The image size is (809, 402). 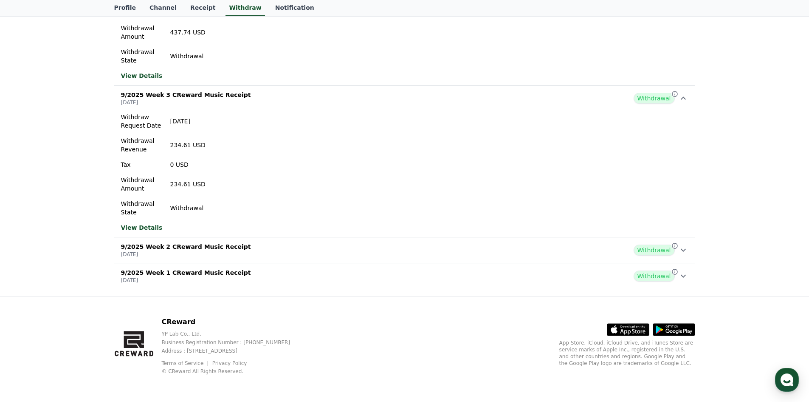 What do you see at coordinates (232, 371) in the screenshot?
I see `p: © CReward All Rights Reserved.` at bounding box center [232, 371].